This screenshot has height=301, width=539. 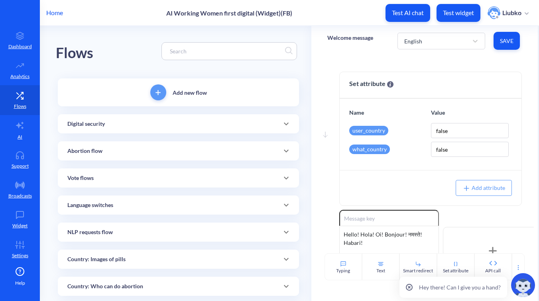 What do you see at coordinates (178, 287) in the screenshot?
I see `div: Country: Who can do abortion` at bounding box center [178, 287].